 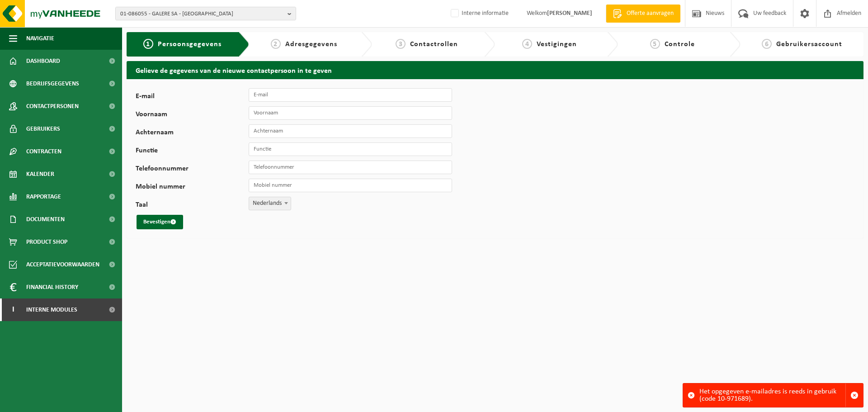 I want to click on span: 3, so click(x=400, y=44).